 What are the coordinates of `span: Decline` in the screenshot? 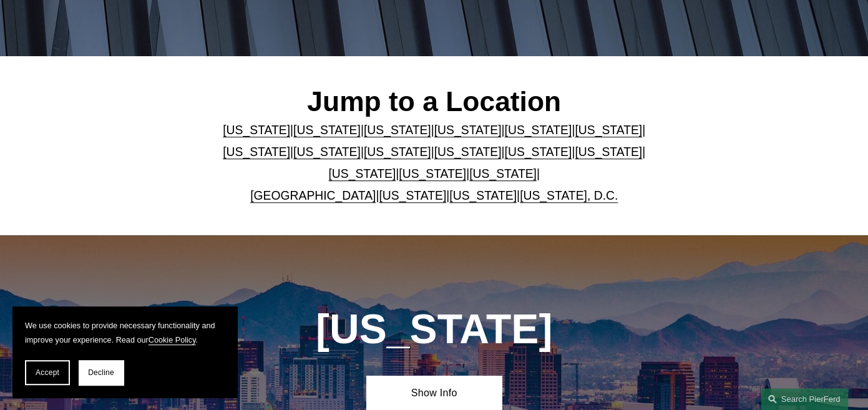 It's located at (101, 372).